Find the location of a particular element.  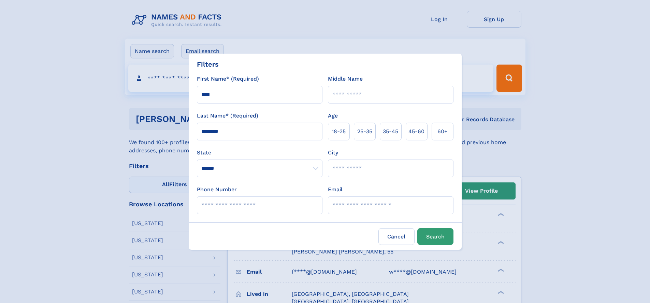

button: Search is located at coordinates (435, 236).